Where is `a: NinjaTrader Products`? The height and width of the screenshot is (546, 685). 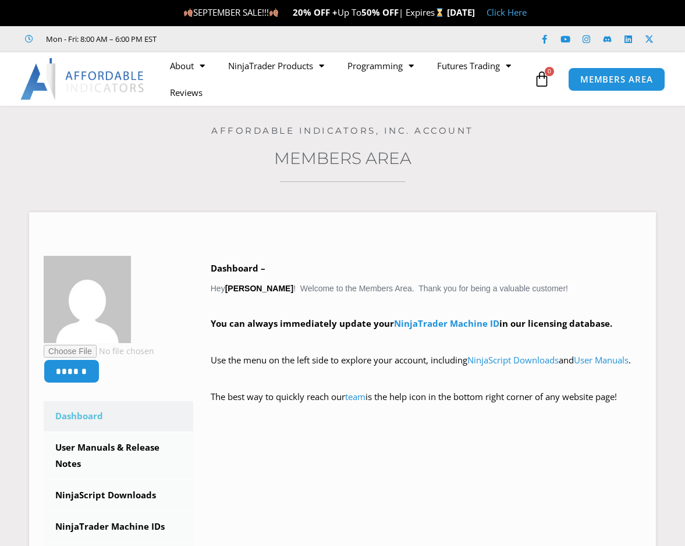
a: NinjaTrader Products is located at coordinates (276, 66).